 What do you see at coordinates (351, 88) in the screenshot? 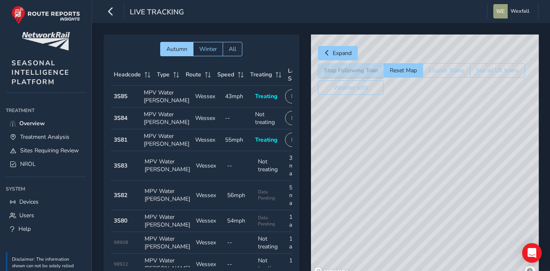
I see `button: Weather (off)` at bounding box center [351, 88].